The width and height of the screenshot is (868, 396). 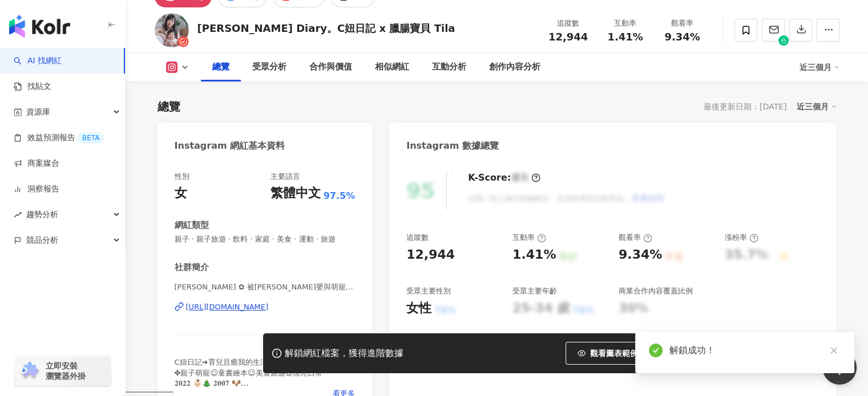 I want to click on a: 洞察報告, so click(x=36, y=189).